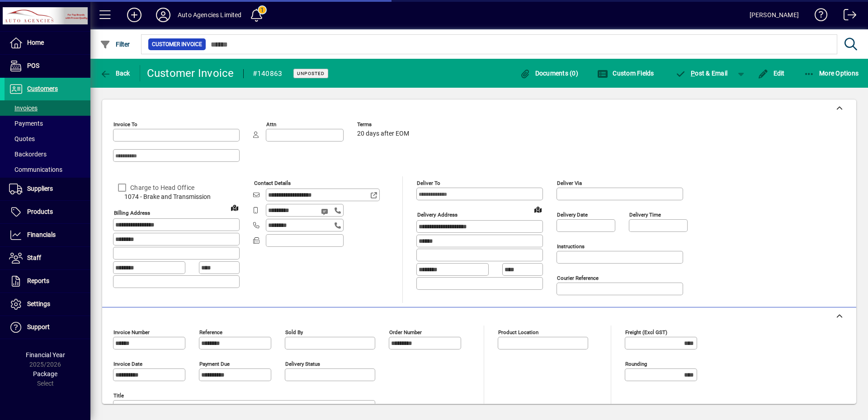 This screenshot has height=420, width=868. What do you see at coordinates (549, 73) in the screenshot?
I see `span: Documents (0)` at bounding box center [549, 73].